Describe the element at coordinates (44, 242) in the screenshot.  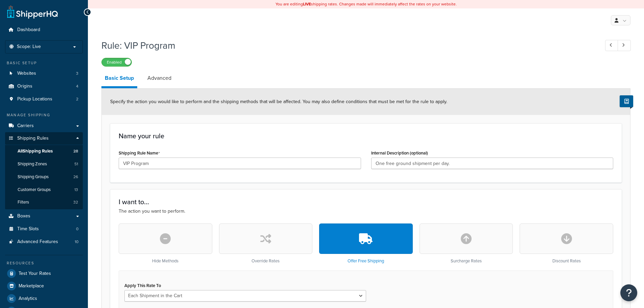
I see `li: Advanced Features` at that location.